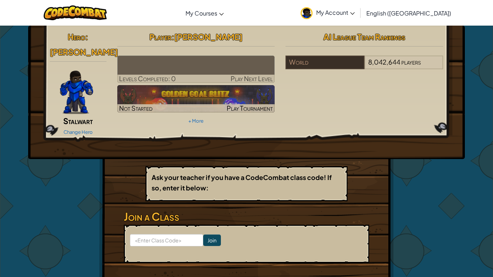 The height and width of the screenshot is (277, 493). Describe the element at coordinates (384, 62) in the screenshot. I see `span: 8,042,644` at that location.